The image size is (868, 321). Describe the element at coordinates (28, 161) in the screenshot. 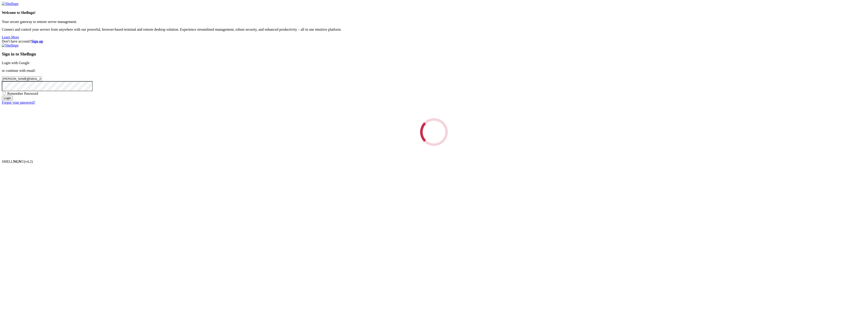

I see `span: 4.2.0` at that location.